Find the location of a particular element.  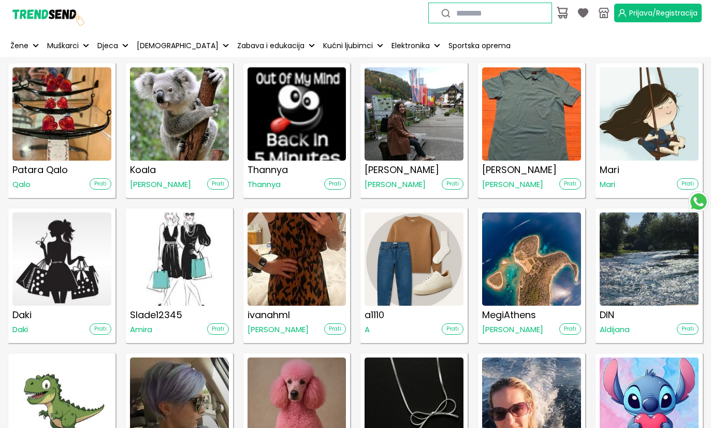

p: Žene is located at coordinates (19, 46).